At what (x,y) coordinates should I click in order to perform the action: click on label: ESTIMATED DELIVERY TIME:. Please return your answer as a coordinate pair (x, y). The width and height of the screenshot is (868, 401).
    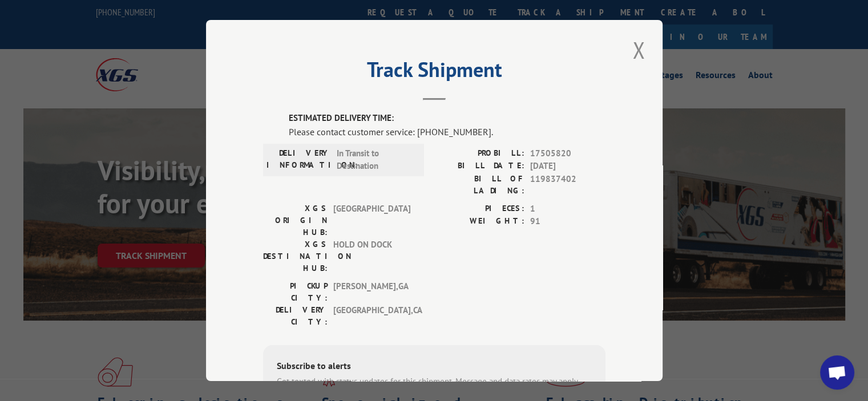
    Looking at the image, I should click on (447, 118).